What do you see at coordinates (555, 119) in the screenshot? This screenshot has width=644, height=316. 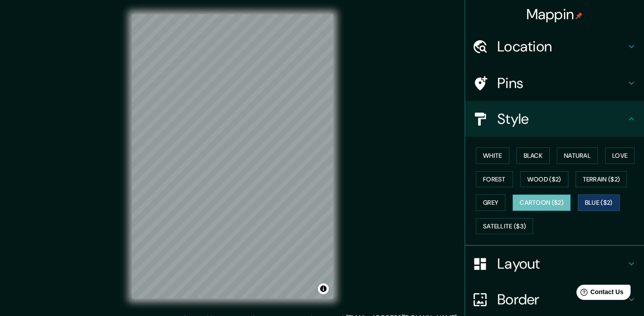 I see `div: Style` at bounding box center [555, 119].